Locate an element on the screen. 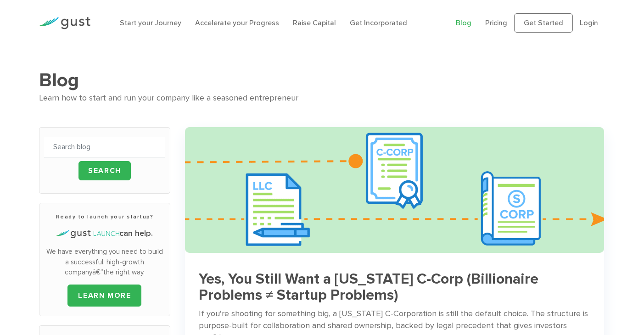 The width and height of the screenshot is (644, 335). a: Accelerate your Progress is located at coordinates (237, 23).